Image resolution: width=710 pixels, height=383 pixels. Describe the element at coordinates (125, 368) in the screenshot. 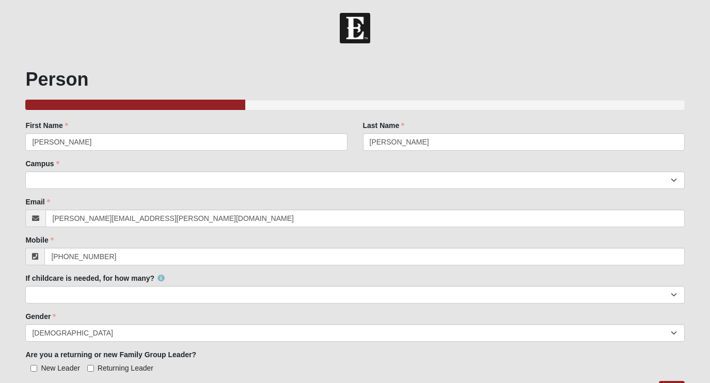

I see `span: Returning Leader` at that location.